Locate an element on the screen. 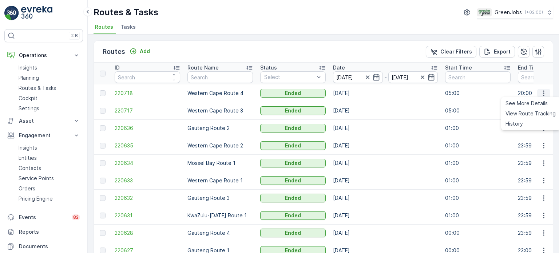 Image resolution: width=559 pixels, height=253 pixels. p: Export is located at coordinates (503, 52).